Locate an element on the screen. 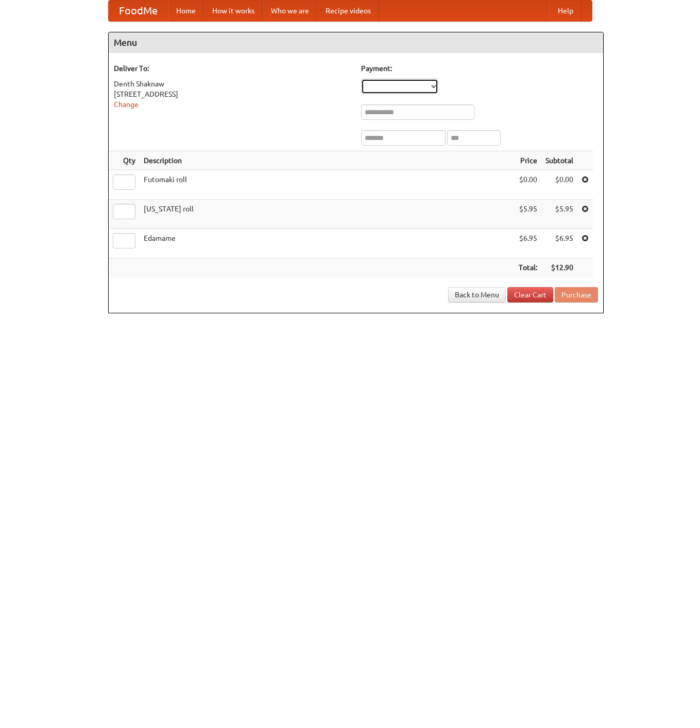 The image size is (700, 728). td: Edamame is located at coordinates (327, 243).